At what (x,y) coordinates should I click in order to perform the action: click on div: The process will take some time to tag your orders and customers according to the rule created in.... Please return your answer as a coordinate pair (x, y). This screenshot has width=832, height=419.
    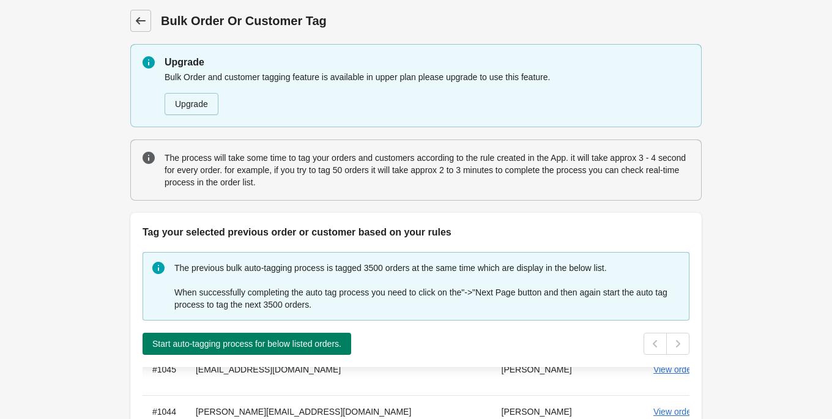
    Looking at the image, I should click on (427, 170).